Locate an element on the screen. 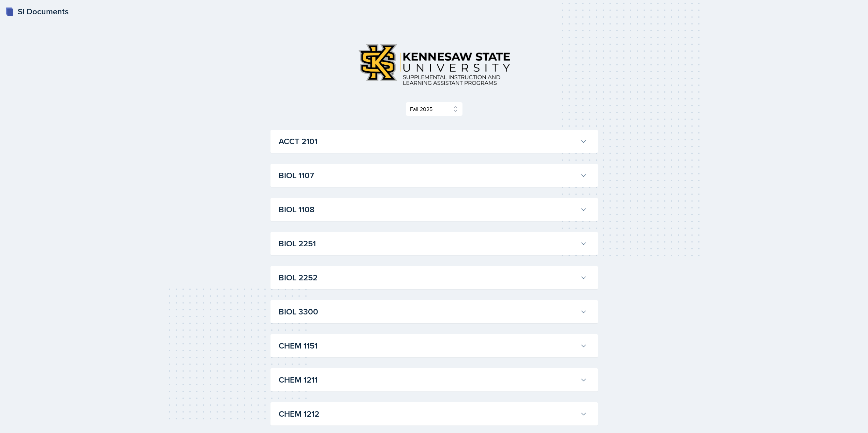 The height and width of the screenshot is (433, 868). button: BIOL 3300 is located at coordinates (433, 312).